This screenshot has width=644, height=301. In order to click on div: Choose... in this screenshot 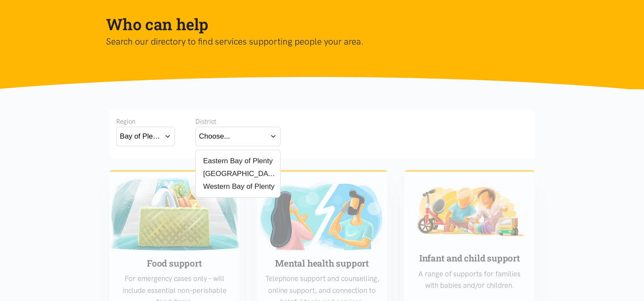, I will do `click(214, 136)`.